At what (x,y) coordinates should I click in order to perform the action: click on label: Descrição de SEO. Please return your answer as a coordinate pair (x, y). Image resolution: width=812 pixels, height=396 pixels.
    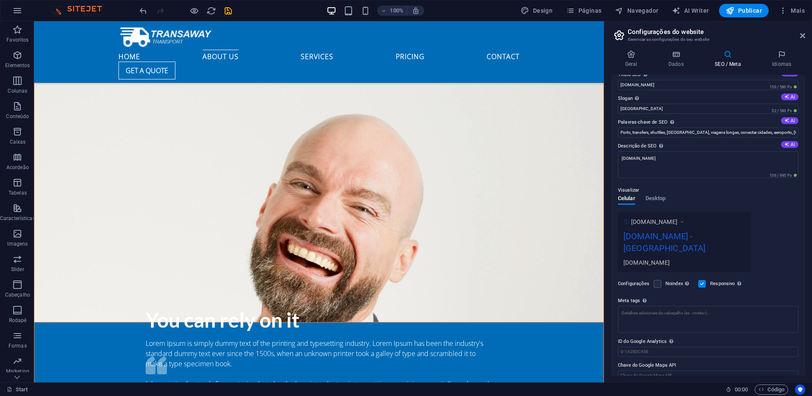
    Looking at the image, I should click on (708, 146).